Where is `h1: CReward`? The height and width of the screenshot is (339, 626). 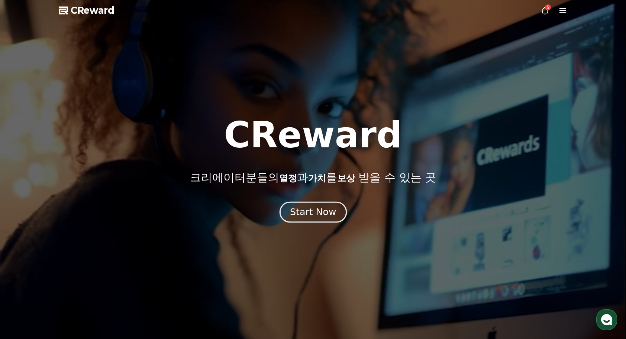 h1: CReward is located at coordinates (312, 135).